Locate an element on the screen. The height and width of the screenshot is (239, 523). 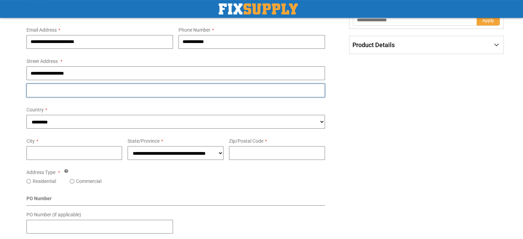
div: PO Number is located at coordinates (176, 200).